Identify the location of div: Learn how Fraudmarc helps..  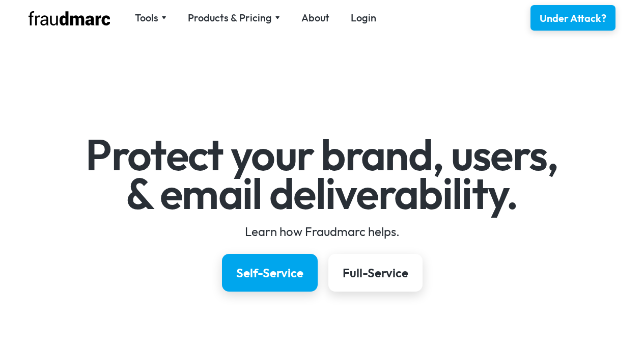
(322, 231).